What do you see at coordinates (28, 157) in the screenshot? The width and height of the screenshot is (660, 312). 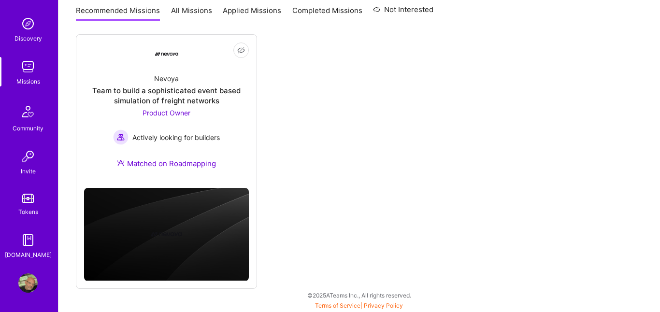 I see `img: Invite` at bounding box center [28, 157].